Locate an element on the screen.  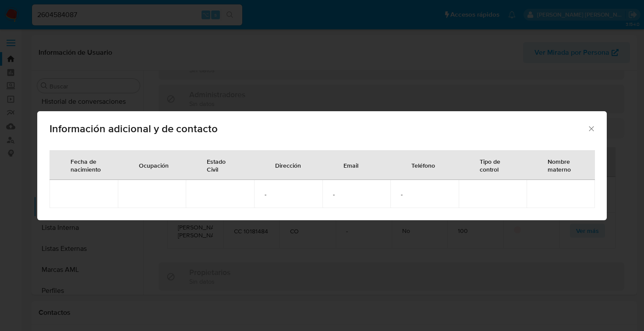
div: Dirección is located at coordinates (288, 165).